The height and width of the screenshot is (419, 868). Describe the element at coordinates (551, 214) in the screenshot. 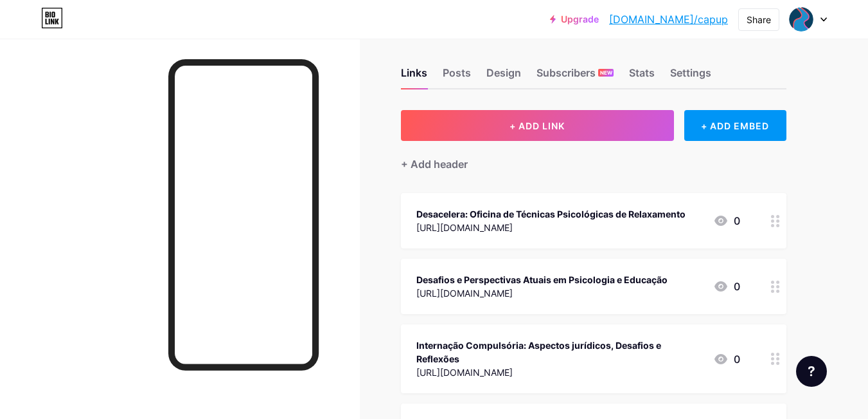

I see `div: Desacelera: Oficina de Técnicas Psicológicas de Relaxamento` at that location.